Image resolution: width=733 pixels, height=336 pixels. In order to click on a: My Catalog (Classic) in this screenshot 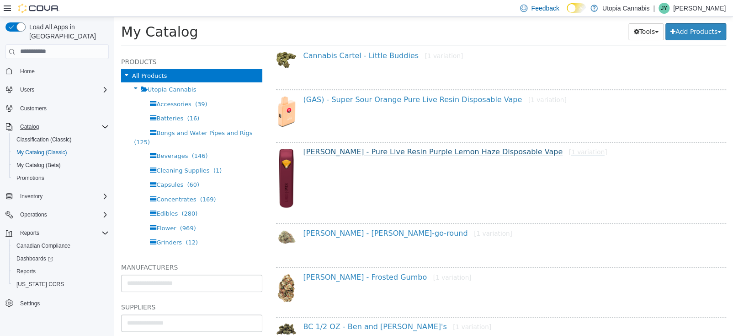, I will do `click(42, 152)`.